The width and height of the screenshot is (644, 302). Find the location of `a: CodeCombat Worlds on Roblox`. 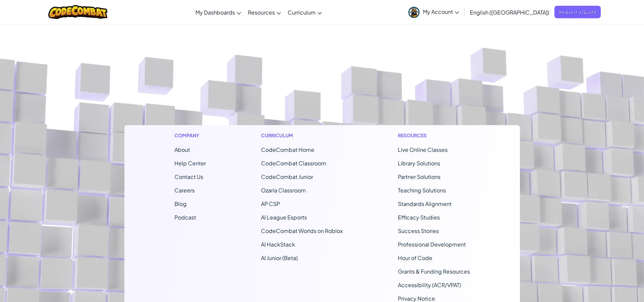

a: CodeCombat Worlds on Roblox is located at coordinates (302, 230).